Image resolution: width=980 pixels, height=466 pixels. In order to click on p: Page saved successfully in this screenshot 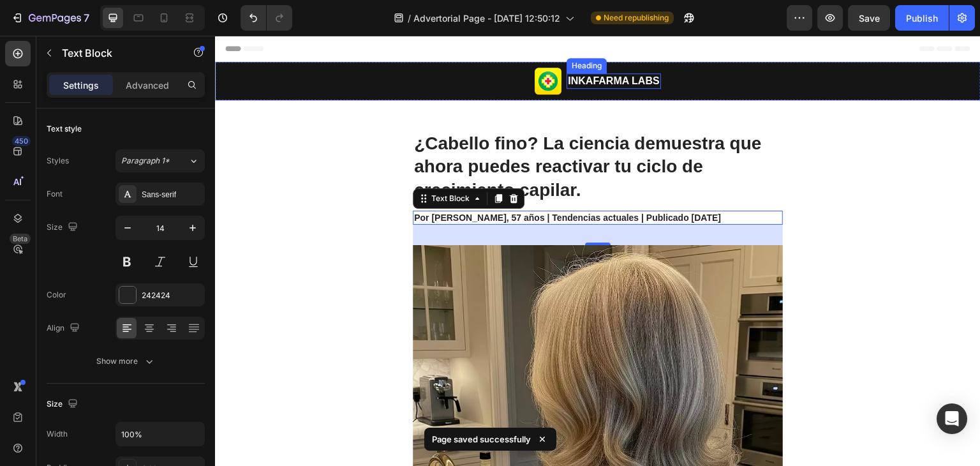, I will do `click(481, 439)`.